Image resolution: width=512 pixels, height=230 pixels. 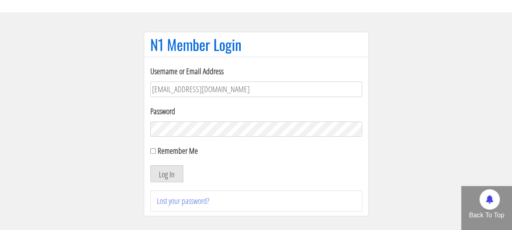 What do you see at coordinates (183, 200) in the screenshot?
I see `a: Lost your password?` at bounding box center [183, 200].